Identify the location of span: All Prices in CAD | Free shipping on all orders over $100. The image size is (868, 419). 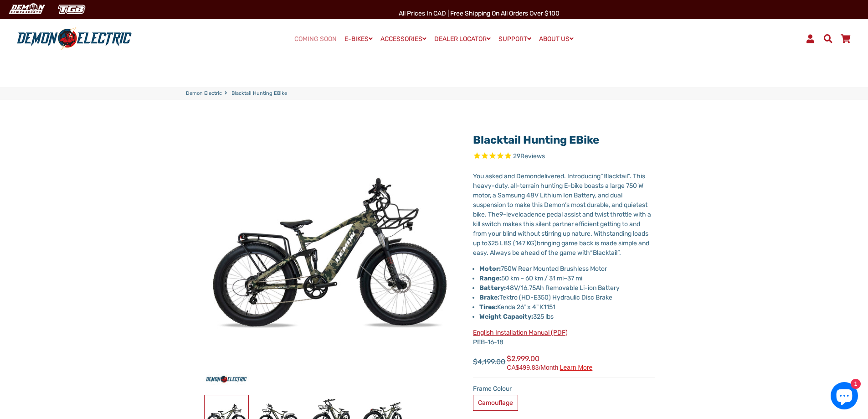
(479, 14).